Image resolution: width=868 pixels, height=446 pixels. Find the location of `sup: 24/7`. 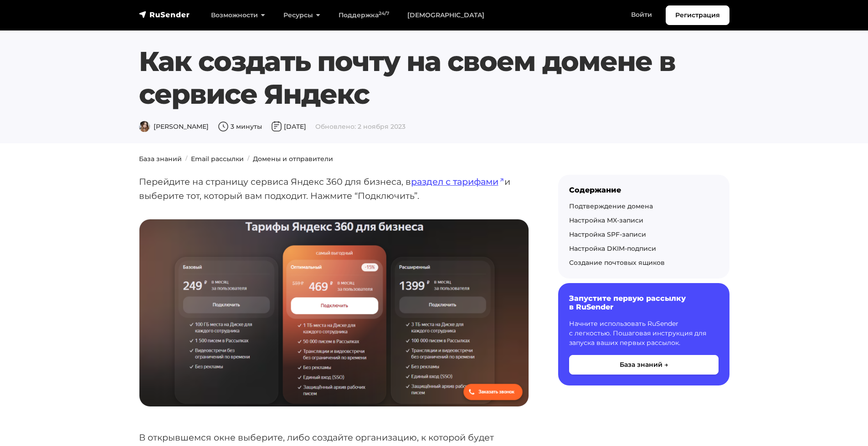

sup: 24/7 is located at coordinates (383, 13).